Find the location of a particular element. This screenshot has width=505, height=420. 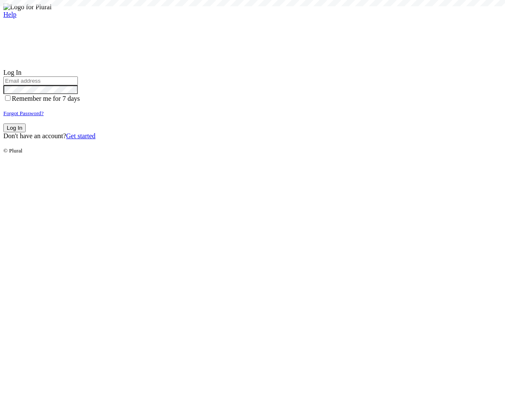

button: Log In is located at coordinates (14, 128).